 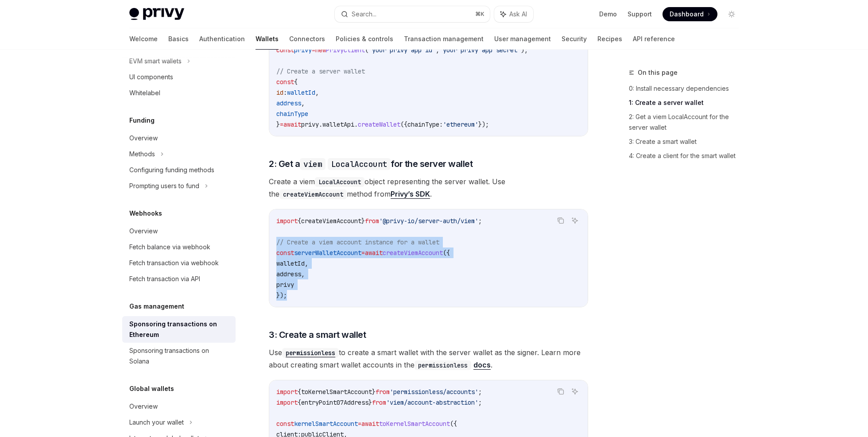 I want to click on span: id, so click(x=280, y=93).